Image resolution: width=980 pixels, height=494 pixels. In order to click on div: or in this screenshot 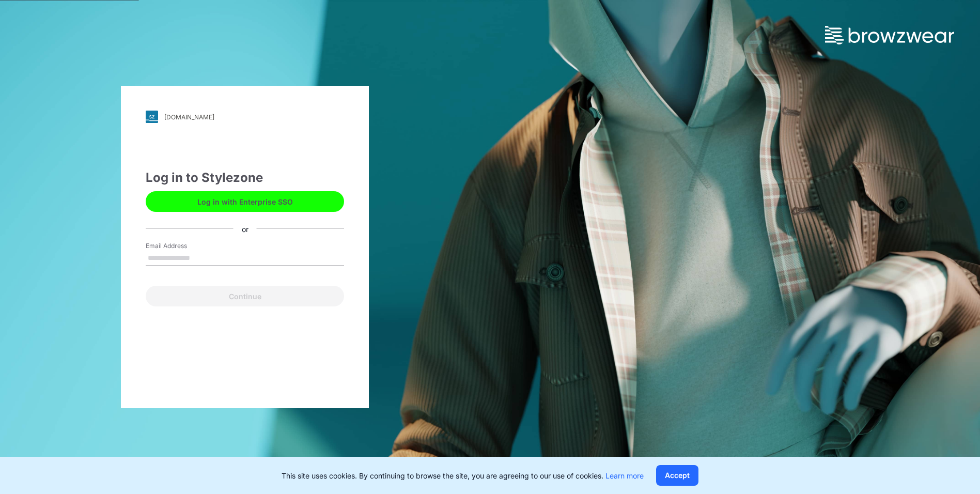, I will do `click(245, 229)`.